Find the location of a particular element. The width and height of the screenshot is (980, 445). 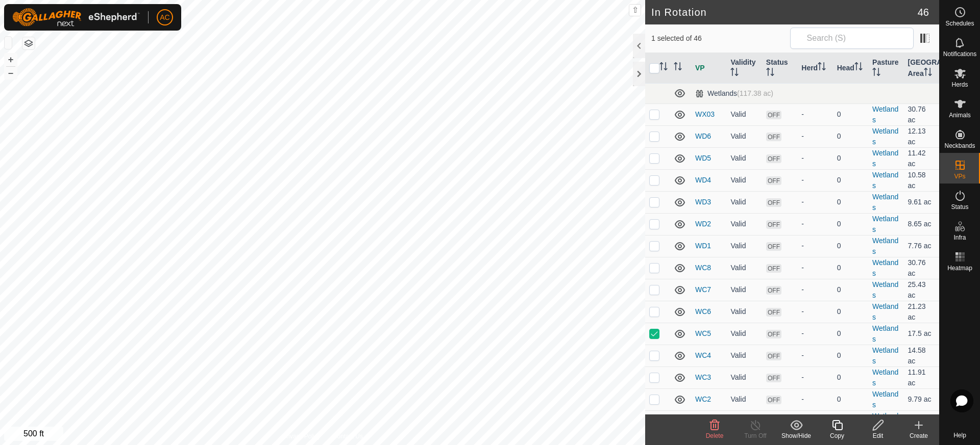

th: VP is located at coordinates (709, 68).